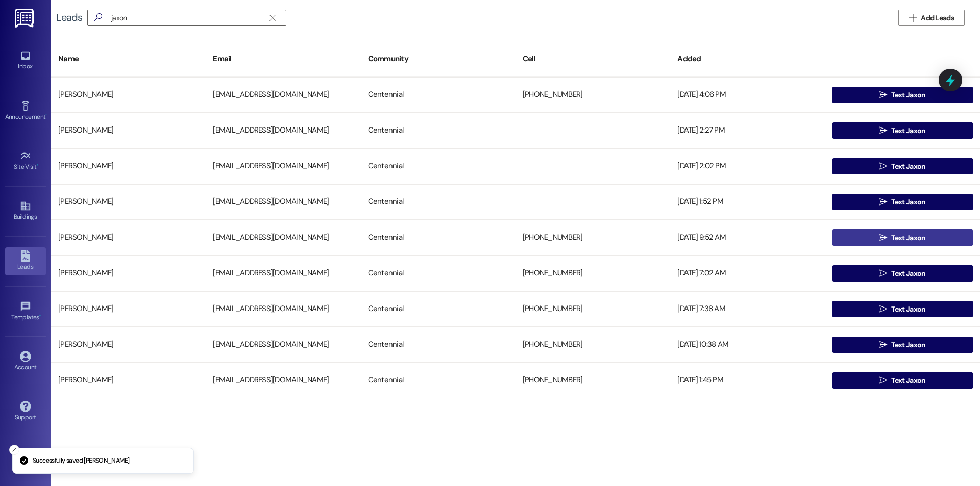  What do you see at coordinates (272, 18) in the screenshot?
I see `button: Clear text` at bounding box center [272, 18].